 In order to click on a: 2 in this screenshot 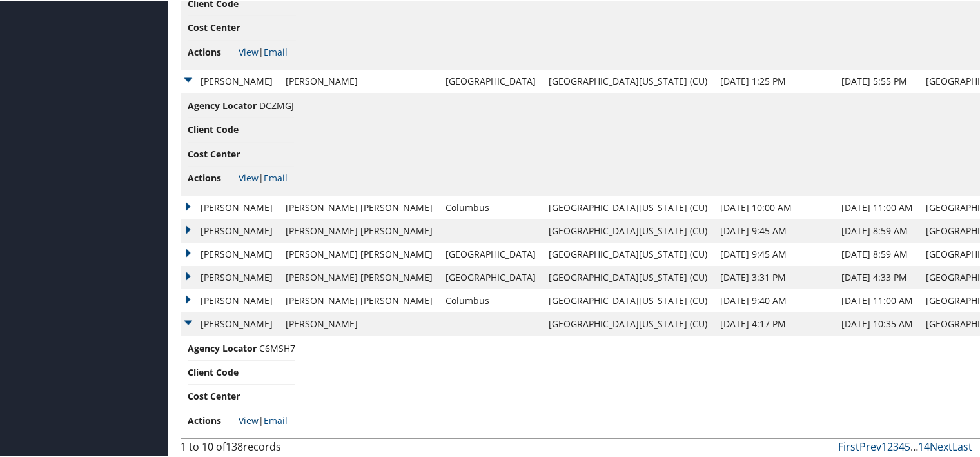, I will do `click(890, 445)`.